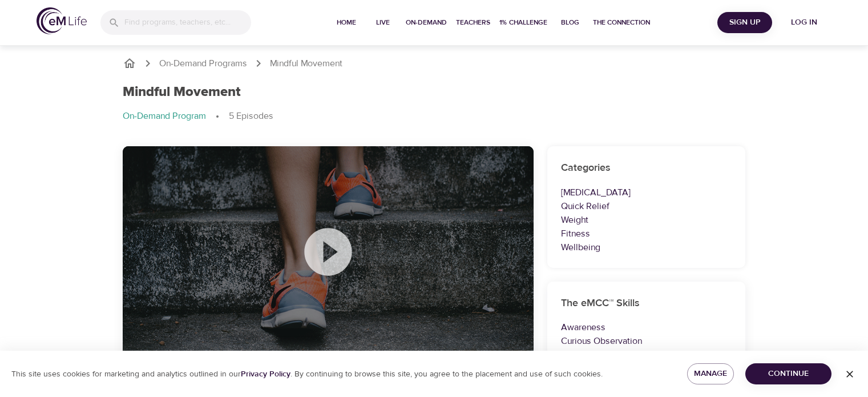 This screenshot has width=868, height=397. I want to click on p: On-Demand Programs, so click(204, 64).